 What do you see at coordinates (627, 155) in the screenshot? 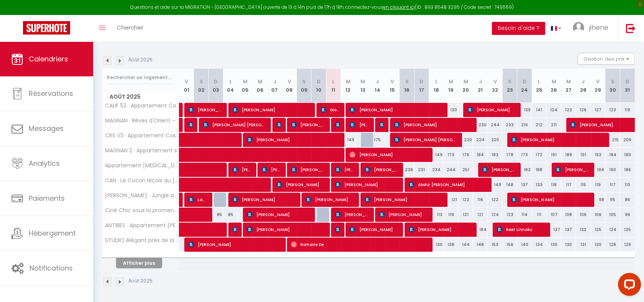
I see `div: 180` at bounding box center [627, 155].